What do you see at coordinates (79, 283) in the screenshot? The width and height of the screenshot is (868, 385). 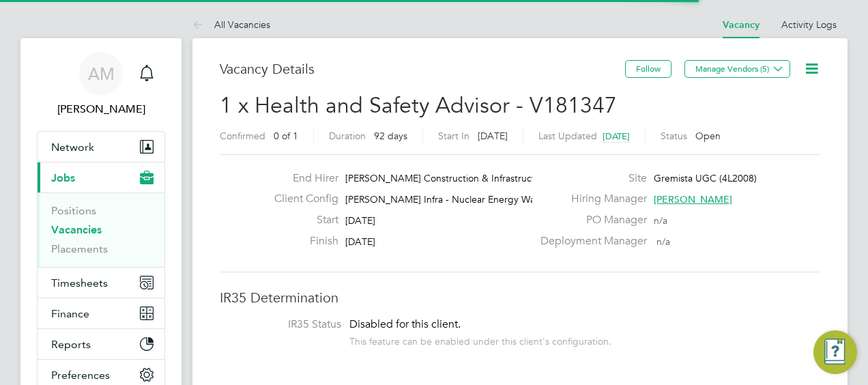 I see `span: Timesheets` at bounding box center [79, 283].